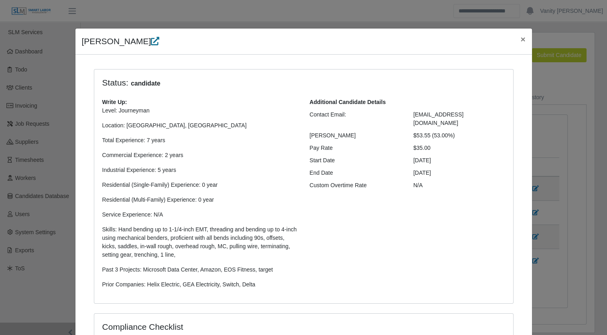 Image resolution: width=607 pixels, height=335 pixels. I want to click on h4: Compliance Checklist, so click(234, 326).